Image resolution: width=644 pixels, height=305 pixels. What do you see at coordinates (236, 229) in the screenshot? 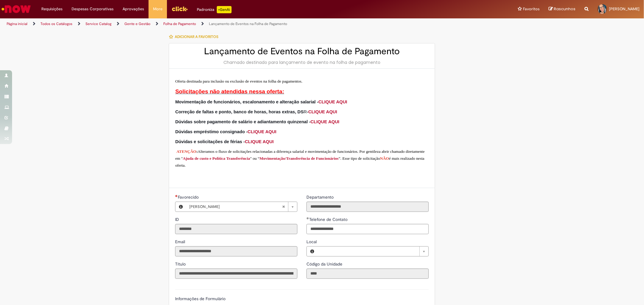
I see `input: ID` at bounding box center [236, 229].